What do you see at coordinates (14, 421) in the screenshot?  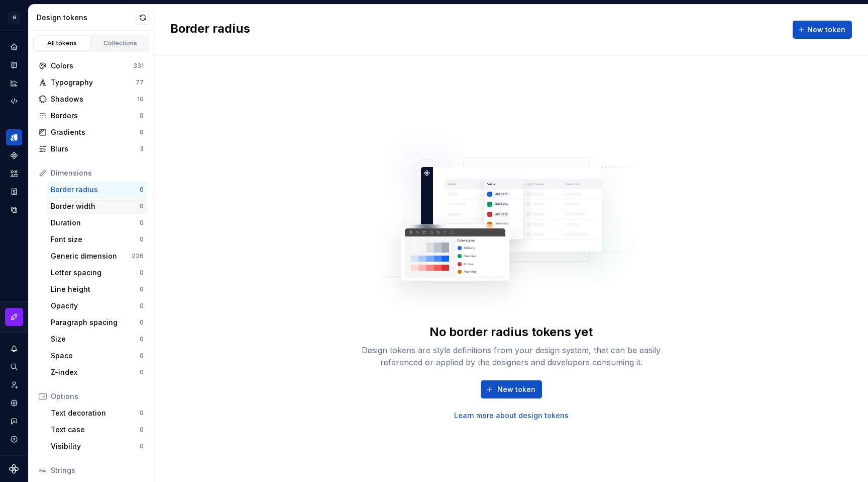 I see `div: Contact support` at bounding box center [14, 421].